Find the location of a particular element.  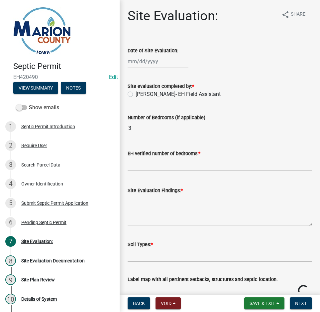

div: 1 is located at coordinates (11, 126).